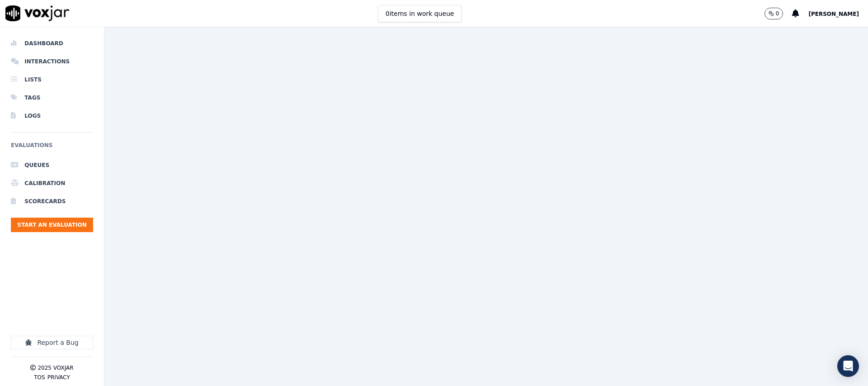  What do you see at coordinates (52, 116) in the screenshot?
I see `a: Logs` at bounding box center [52, 116].